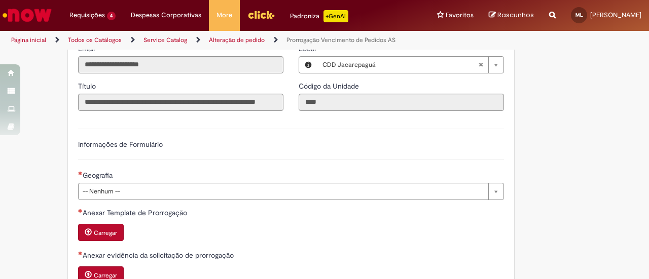 The height and width of the screenshot is (279, 649). What do you see at coordinates (224, 15) in the screenshot?
I see `span: More` at bounding box center [224, 15].